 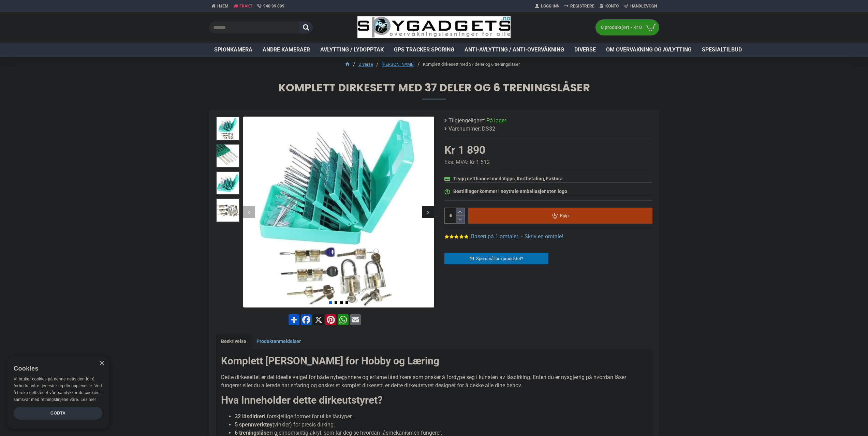 What do you see at coordinates (347, 303) in the screenshot?
I see `span: Go to slide 4` at bounding box center [347, 303].